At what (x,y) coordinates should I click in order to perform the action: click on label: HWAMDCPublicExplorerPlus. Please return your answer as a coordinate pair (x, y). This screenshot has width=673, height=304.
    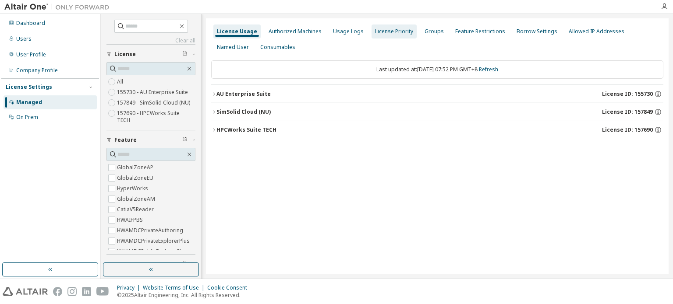
    Looking at the image, I should click on (153, 252).